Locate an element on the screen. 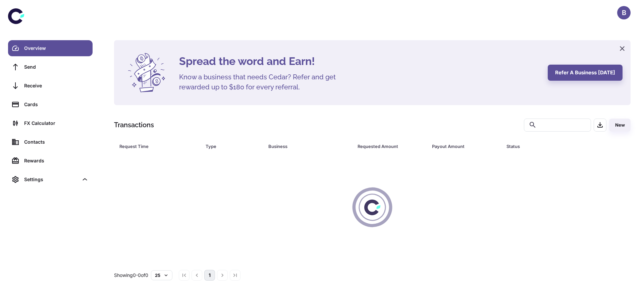  a: Overview is located at coordinates (50, 48).